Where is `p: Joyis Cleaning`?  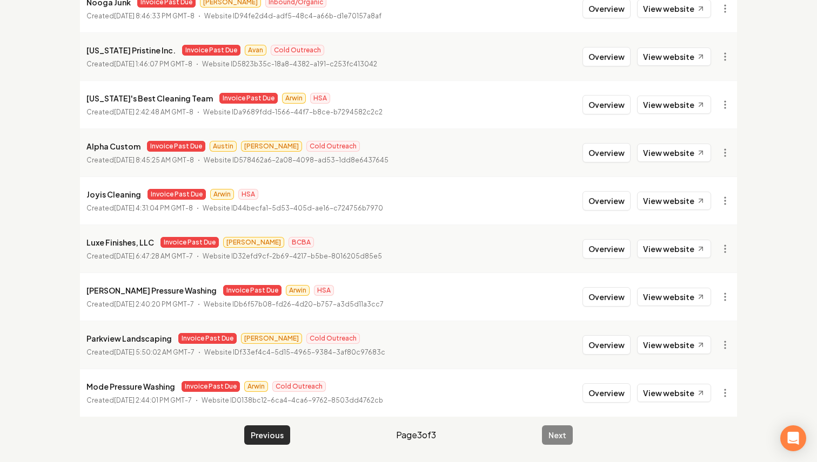
p: Joyis Cleaning is located at coordinates (113, 195).